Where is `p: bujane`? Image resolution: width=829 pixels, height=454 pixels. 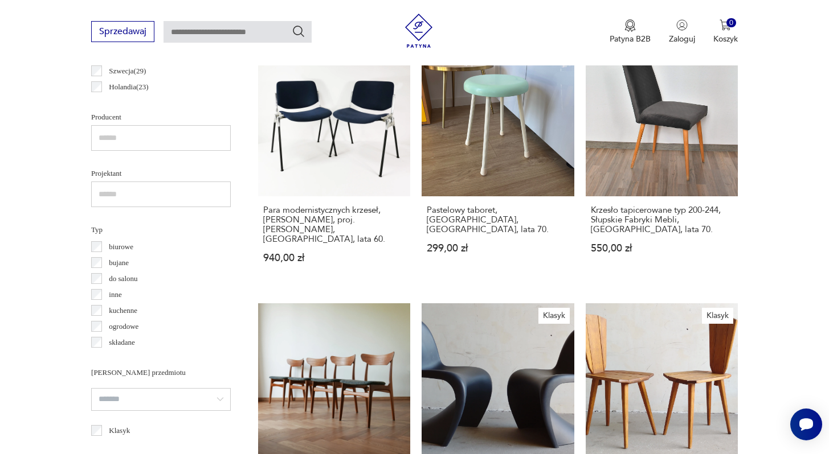
p: bujane is located at coordinates (118, 263).